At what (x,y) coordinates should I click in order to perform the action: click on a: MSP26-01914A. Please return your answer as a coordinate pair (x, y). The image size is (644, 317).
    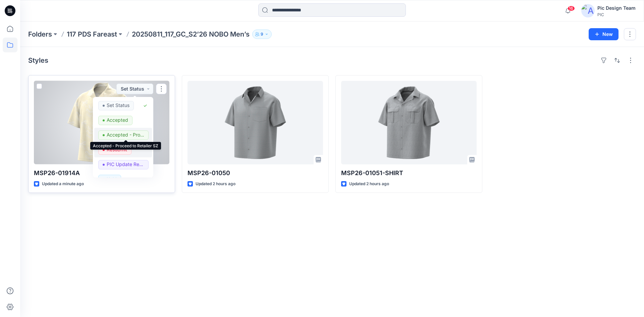
    Looking at the image, I should click on (102, 123).